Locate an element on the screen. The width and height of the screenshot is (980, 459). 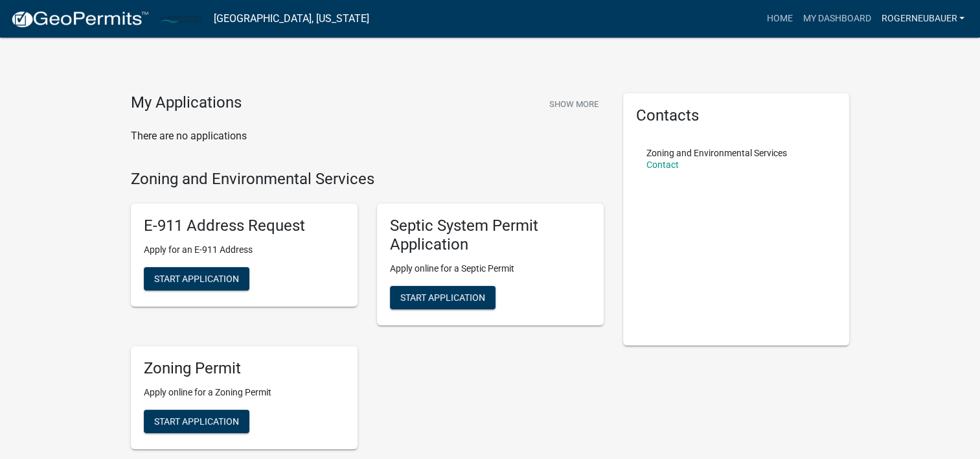
h5: Zoning Permit is located at coordinates (244, 368).